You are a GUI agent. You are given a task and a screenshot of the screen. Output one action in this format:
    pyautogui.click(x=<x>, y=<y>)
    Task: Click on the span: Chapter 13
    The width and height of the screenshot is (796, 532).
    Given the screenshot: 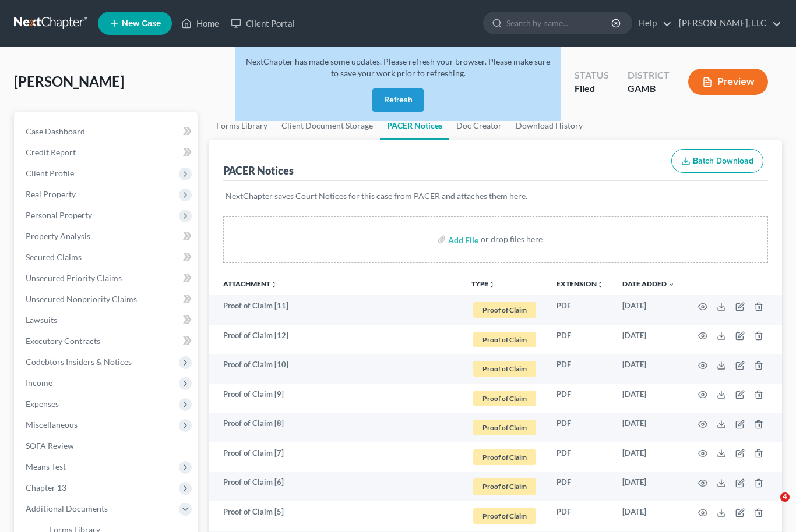 What is the action you would take?
    pyautogui.click(x=46, y=487)
    